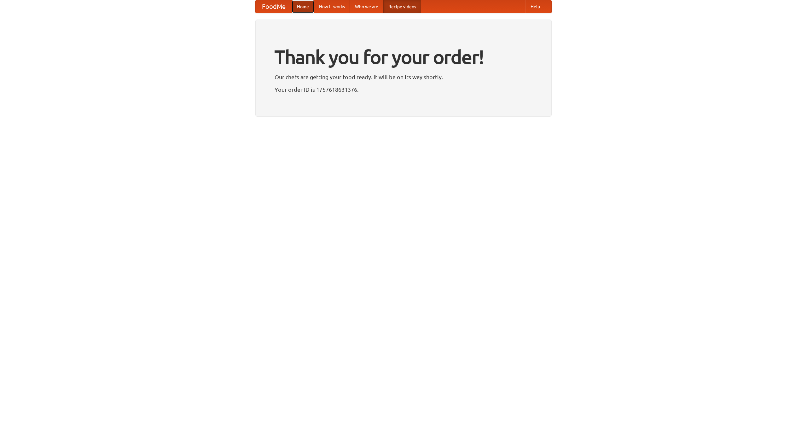 The image size is (807, 446). I want to click on h1: Thank you for your order!, so click(404, 57).